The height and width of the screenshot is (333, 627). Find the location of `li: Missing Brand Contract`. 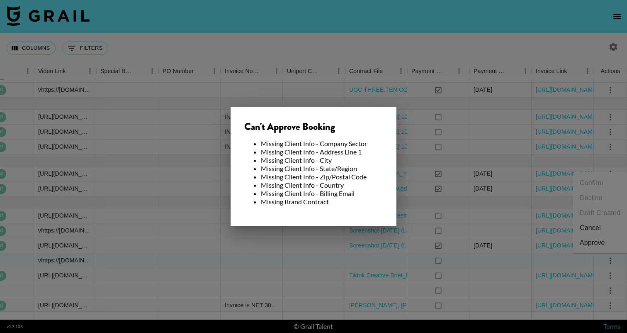

li: Missing Brand Contract is located at coordinates (322, 202).